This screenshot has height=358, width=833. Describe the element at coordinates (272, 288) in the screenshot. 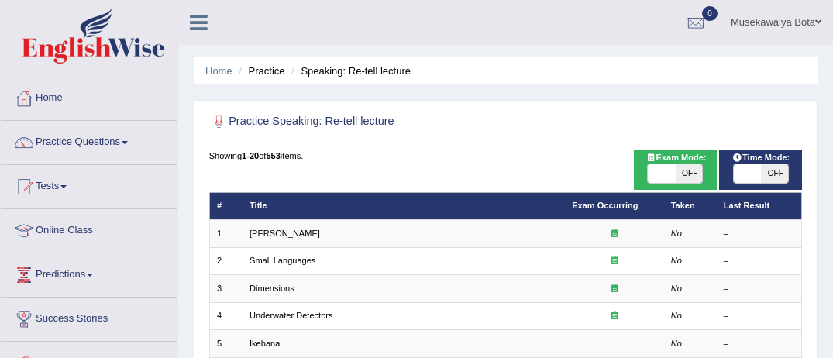

I see `a: Dimensions` at that location.